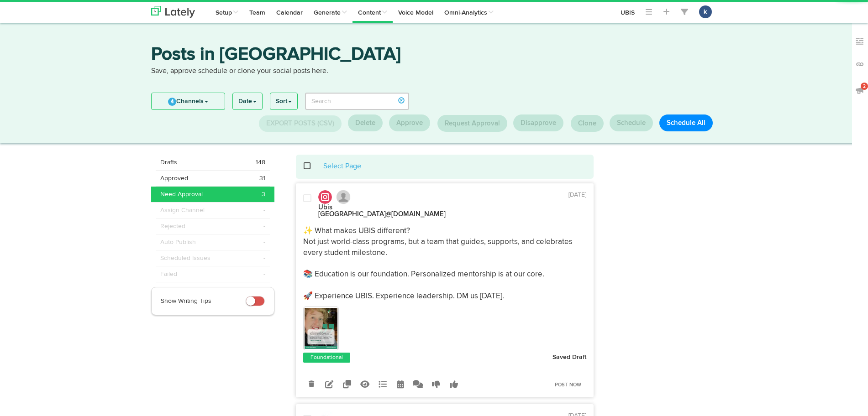 The height and width of the screenshot is (416, 868). I want to click on span: Request Approval, so click(472, 123).